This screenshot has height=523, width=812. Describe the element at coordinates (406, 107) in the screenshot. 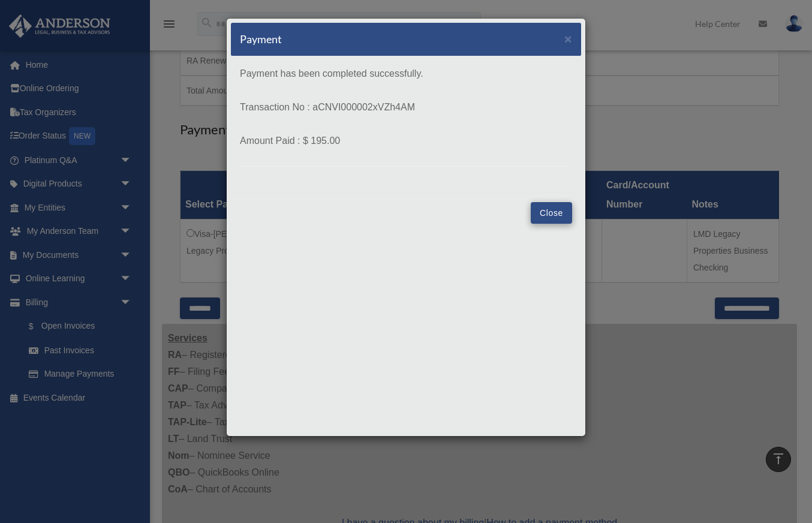

I see `p: Transaction No : aCNVI000002xVZh4AM` at that location.